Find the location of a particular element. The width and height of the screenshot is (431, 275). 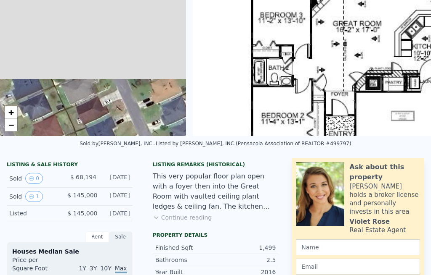

div: Finished Sqft is located at coordinates (185, 248).